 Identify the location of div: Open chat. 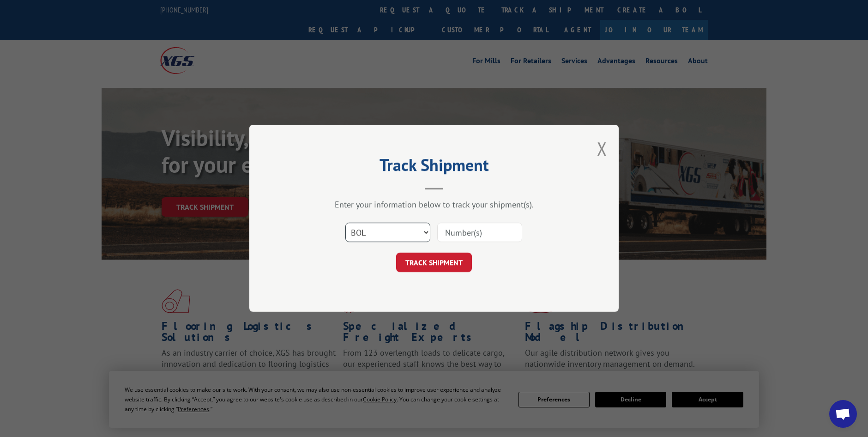
(843, 414).